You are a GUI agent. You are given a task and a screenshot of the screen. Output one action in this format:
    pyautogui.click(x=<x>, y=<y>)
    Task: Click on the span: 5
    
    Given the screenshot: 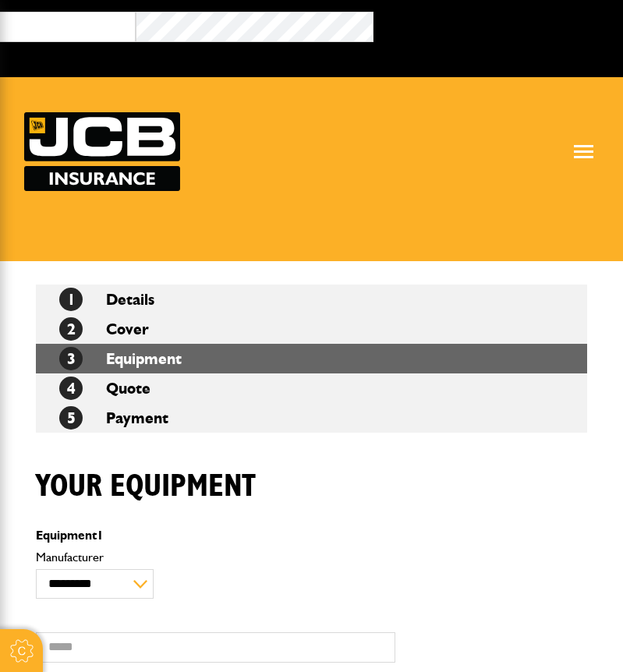 What is the action you would take?
    pyautogui.click(x=71, y=418)
    